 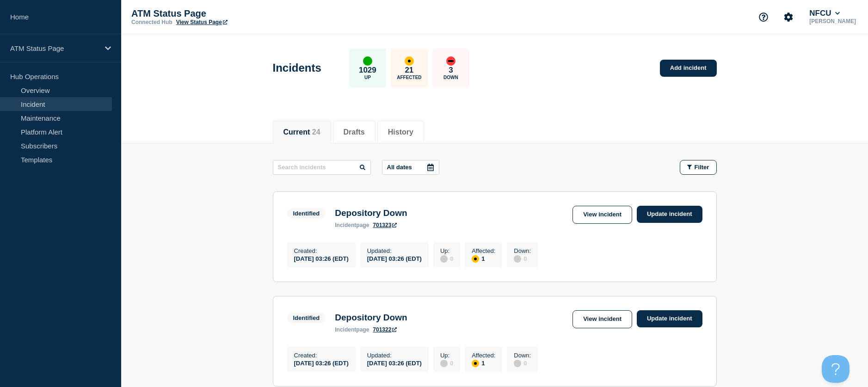 I want to click on button: Account settings, so click(x=788, y=17).